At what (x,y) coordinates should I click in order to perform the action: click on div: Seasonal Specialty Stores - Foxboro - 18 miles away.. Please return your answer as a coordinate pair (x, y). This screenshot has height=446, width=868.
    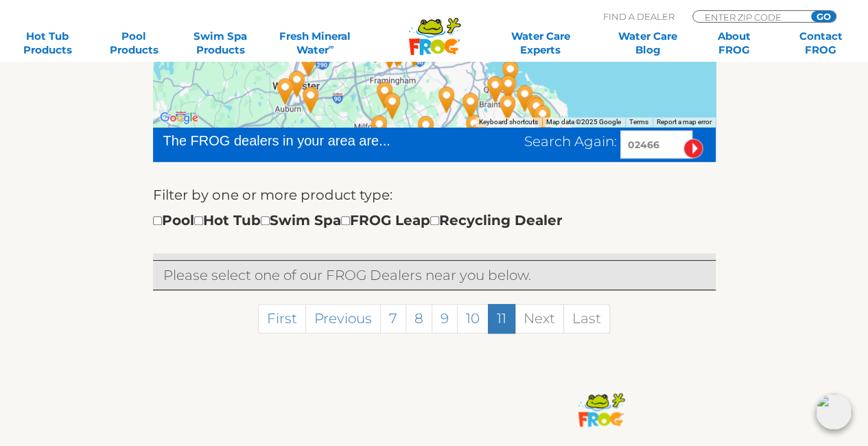
    Looking at the image, I should click on (426, 129).